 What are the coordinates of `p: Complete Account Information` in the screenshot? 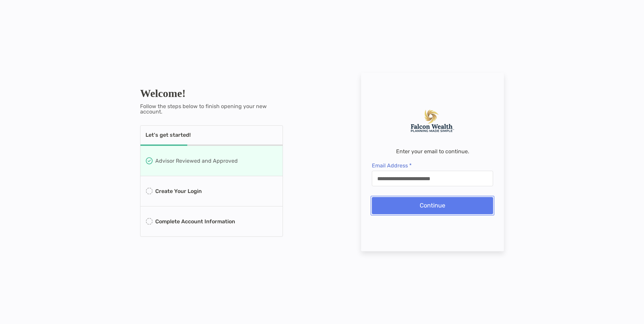 It's located at (195, 221).